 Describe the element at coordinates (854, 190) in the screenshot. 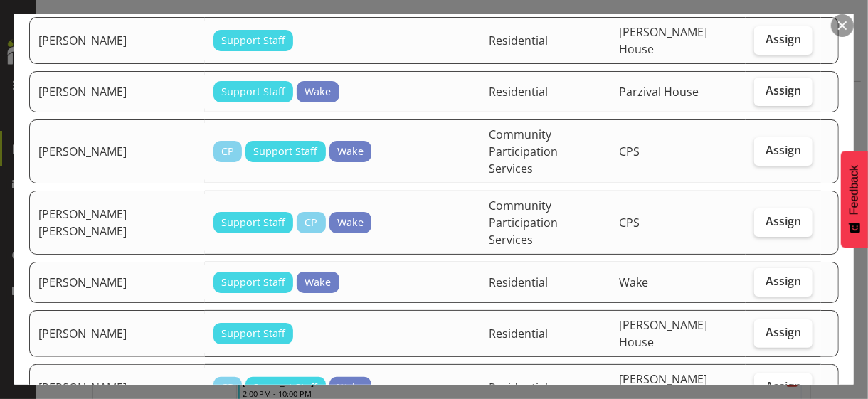

I see `span: Feedback` at that location.